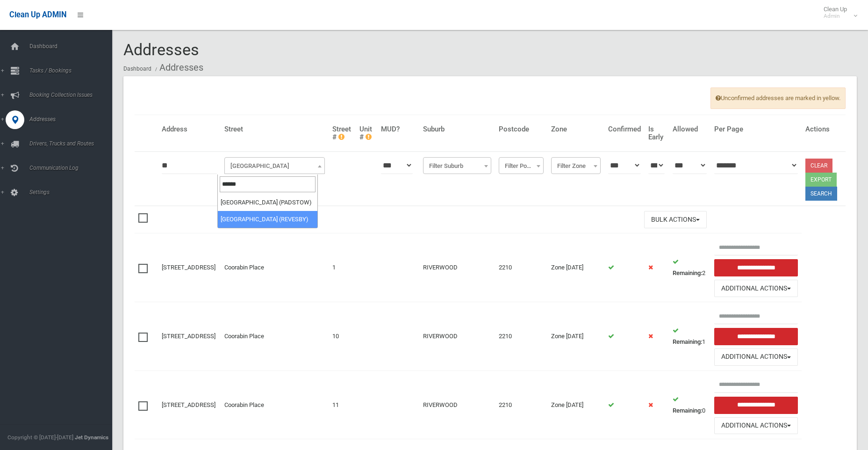 The width and height of the screenshot is (868, 450). Describe the element at coordinates (521, 166) in the screenshot. I see `span: Filter Postcode` at that location.